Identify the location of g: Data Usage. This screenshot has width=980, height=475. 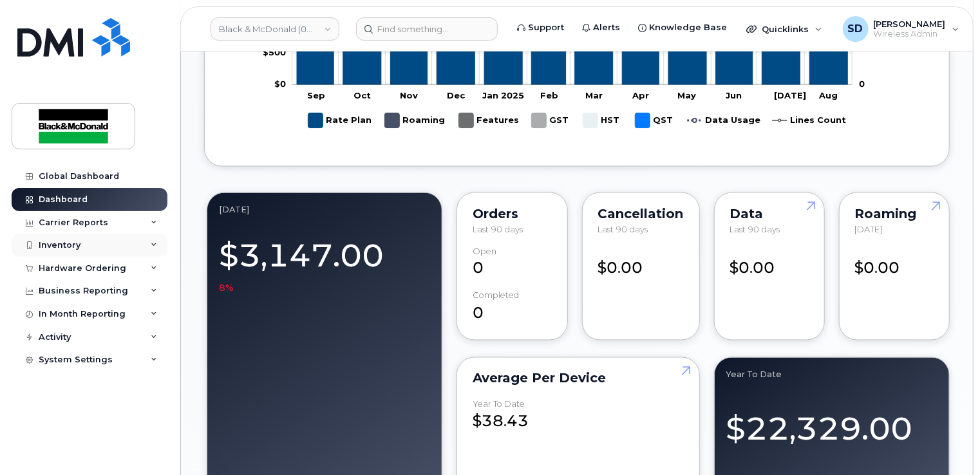
(724, 120).